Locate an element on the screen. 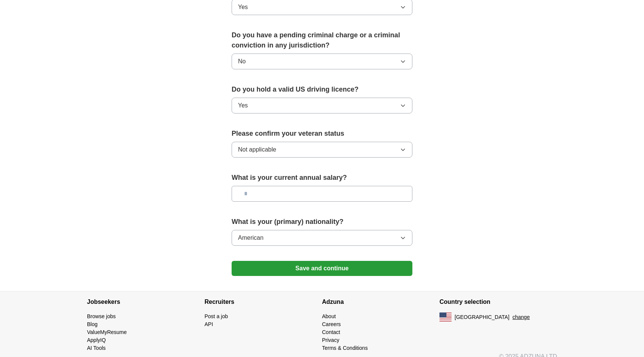 Image resolution: width=644 pixels, height=357 pixels. a: Privacy is located at coordinates (330, 340).